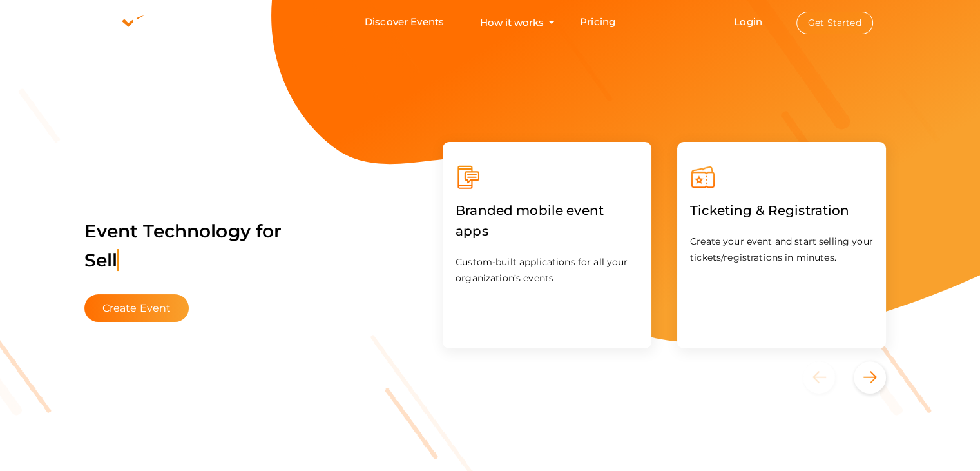 This screenshot has width=980, height=471. Describe the element at coordinates (870, 377) in the screenshot. I see `button: Next` at that location.